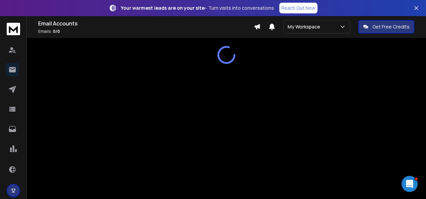 The width and height of the screenshot is (426, 199). What do you see at coordinates (146, 23) in the screenshot?
I see `h1: Email Accounts` at bounding box center [146, 23].